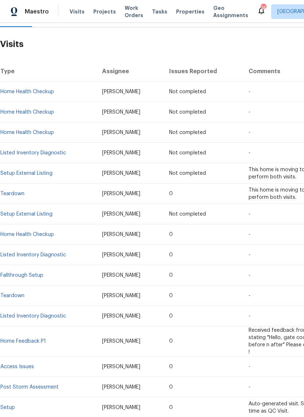 The height and width of the screenshot is (417, 304). I want to click on span: Maestro, so click(37, 12).